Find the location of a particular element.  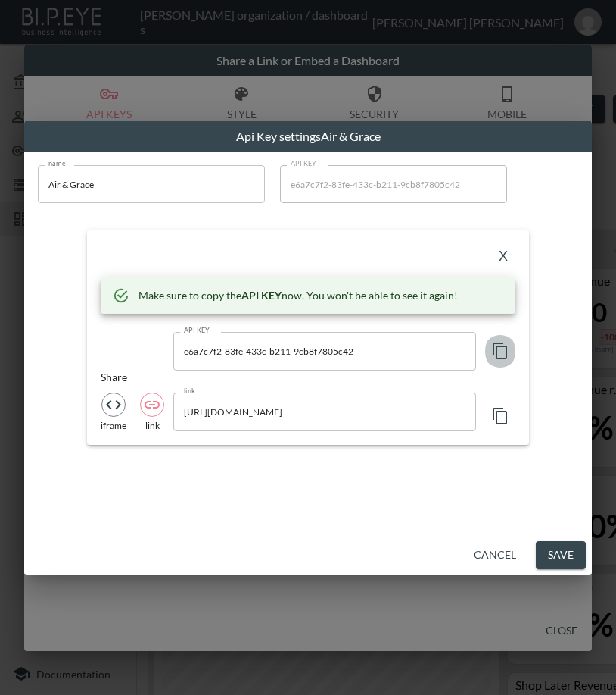

button: X is located at coordinates (503, 256).